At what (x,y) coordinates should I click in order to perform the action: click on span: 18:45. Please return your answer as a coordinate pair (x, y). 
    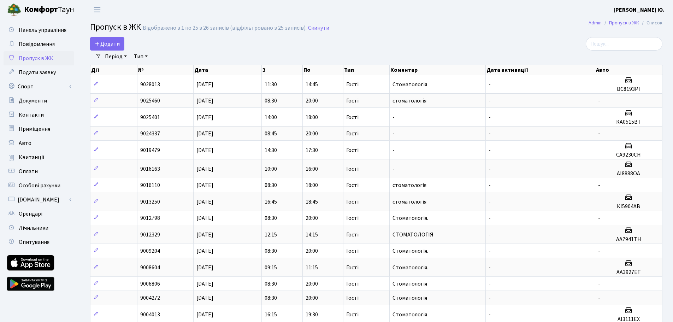
    Looking at the image, I should click on (312, 202).